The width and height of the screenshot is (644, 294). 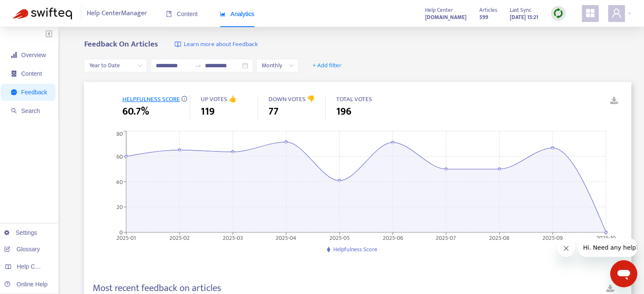 What do you see at coordinates (558, 13) in the screenshot?
I see `img: sync.dc5367851b00ba804db3.png` at bounding box center [558, 13].